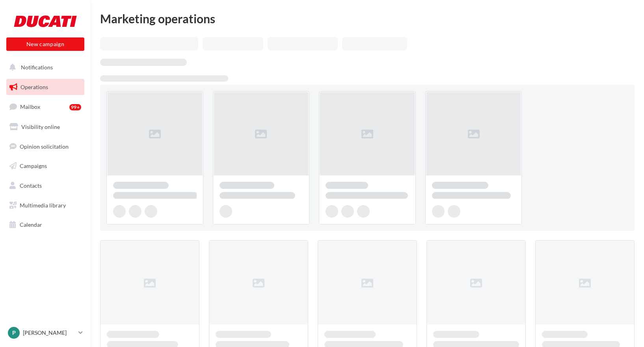 The image size is (644, 347). Describe the element at coordinates (46, 147) in the screenshot. I see `a: Opinion solicitation` at that location.